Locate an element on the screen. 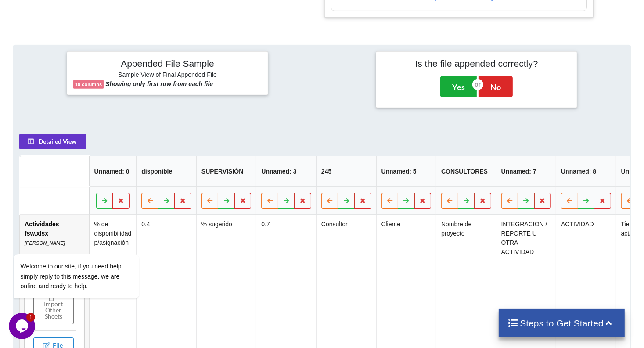  button: Yes is located at coordinates (459, 87).